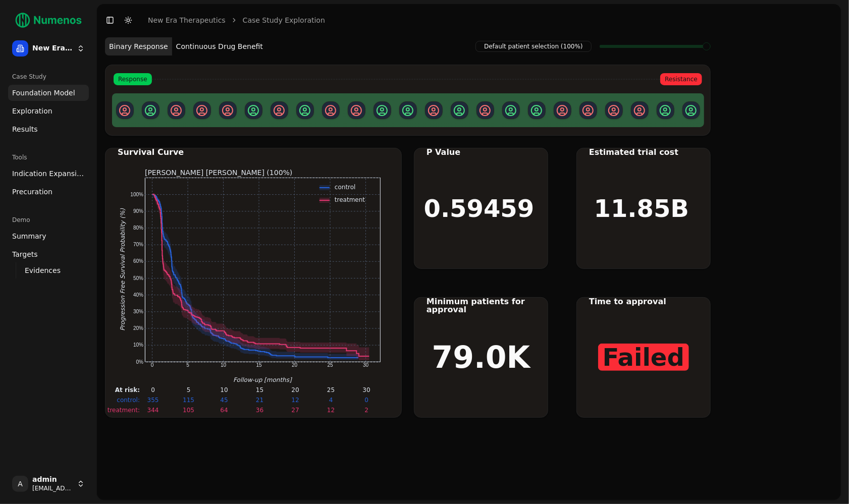 This screenshot has height=504, width=849. What do you see at coordinates (330, 400) in the screenshot?
I see `text: 4` at bounding box center [330, 400].